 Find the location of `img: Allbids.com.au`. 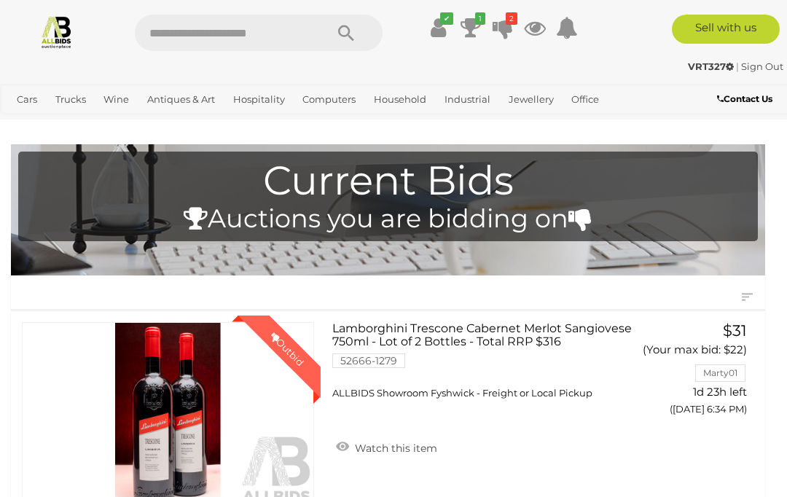

img: Allbids.com.au is located at coordinates (56, 31).